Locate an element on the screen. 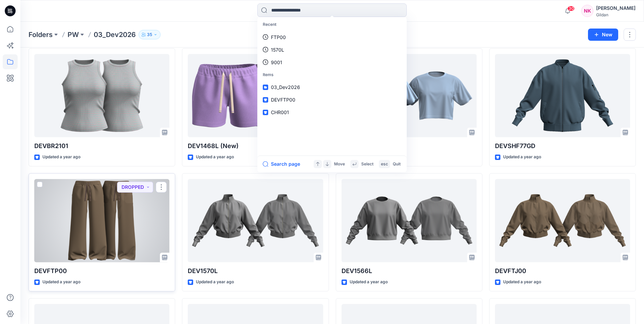 The height and width of the screenshot is (324, 644). span: 30 is located at coordinates (571, 9).